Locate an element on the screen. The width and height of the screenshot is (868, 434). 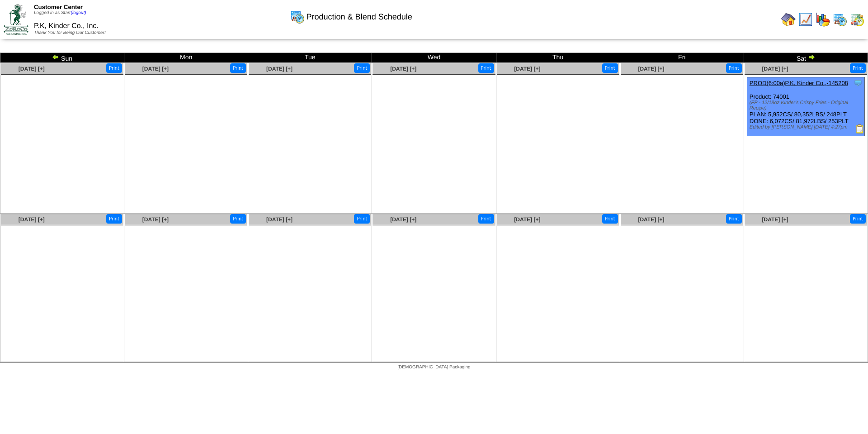
span: Thank You for Being Our Customer! is located at coordinates (69, 33).